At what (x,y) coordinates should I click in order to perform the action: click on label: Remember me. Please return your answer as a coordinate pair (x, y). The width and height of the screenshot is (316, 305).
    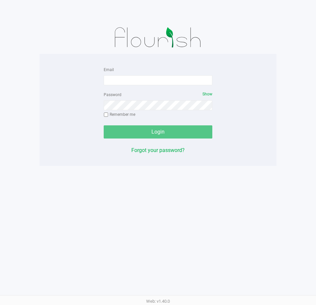
    Looking at the image, I should click on (120, 115).